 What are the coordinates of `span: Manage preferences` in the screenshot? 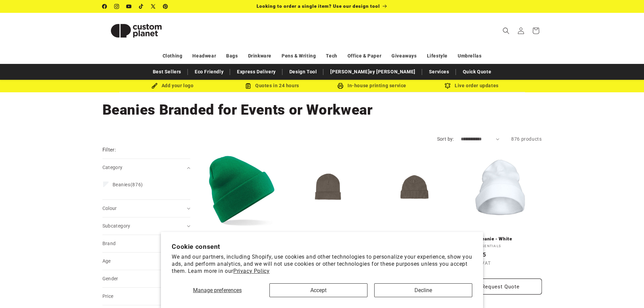 It's located at (217, 290).